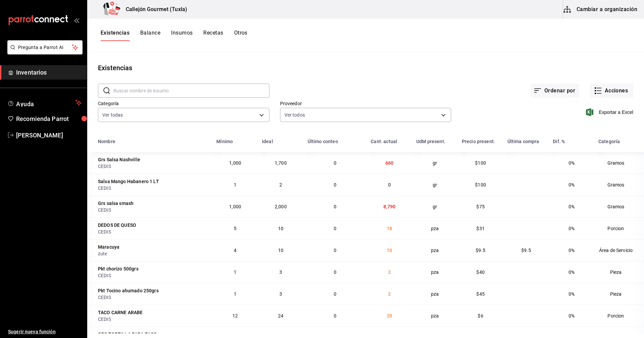 The image size is (644, 338). I want to click on div: Última compra, so click(524, 142).